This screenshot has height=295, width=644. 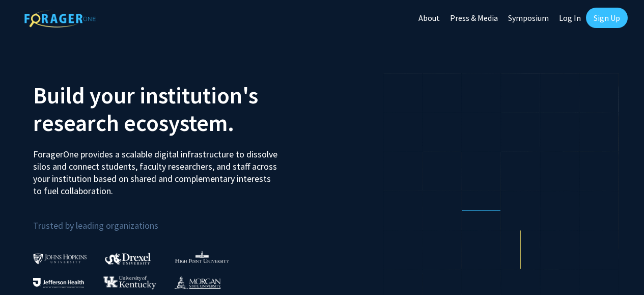 I want to click on h2: Build your institution's research ecosystem., so click(x=174, y=109).